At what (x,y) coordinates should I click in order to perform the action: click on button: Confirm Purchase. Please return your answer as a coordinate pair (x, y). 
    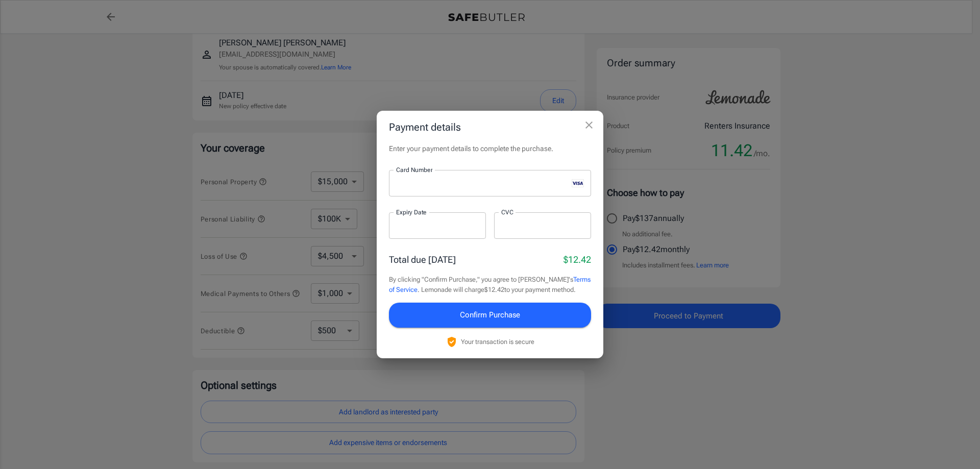
    Looking at the image, I should click on (490, 315).